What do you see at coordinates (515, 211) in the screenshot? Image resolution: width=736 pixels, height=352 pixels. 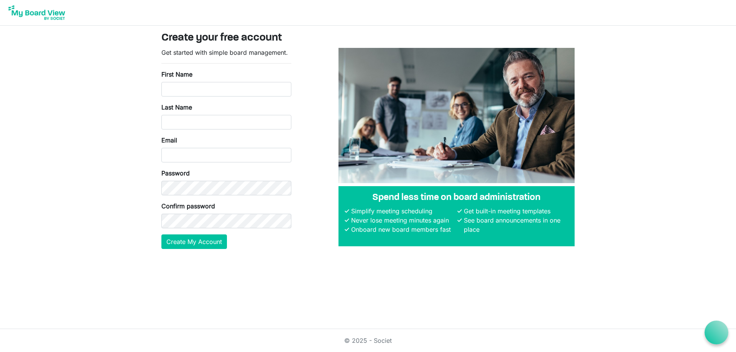 I see `li: Get built-in meeting templates` at bounding box center [515, 211].